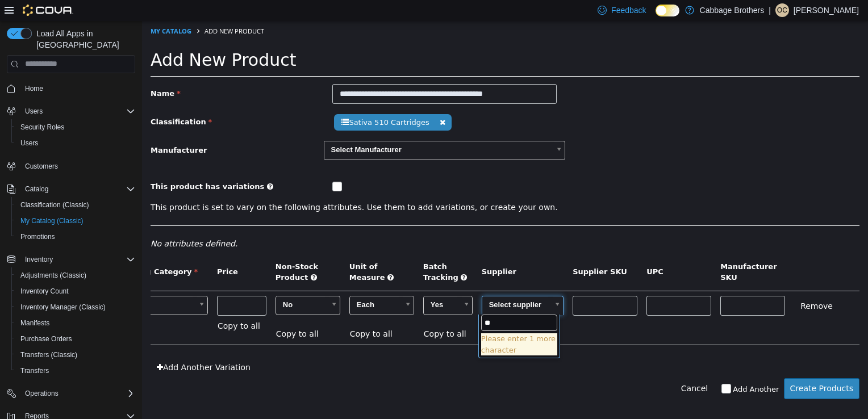 Image resolution: width=868 pixels, height=419 pixels. I want to click on a: Adjustments (Classic), so click(53, 275).